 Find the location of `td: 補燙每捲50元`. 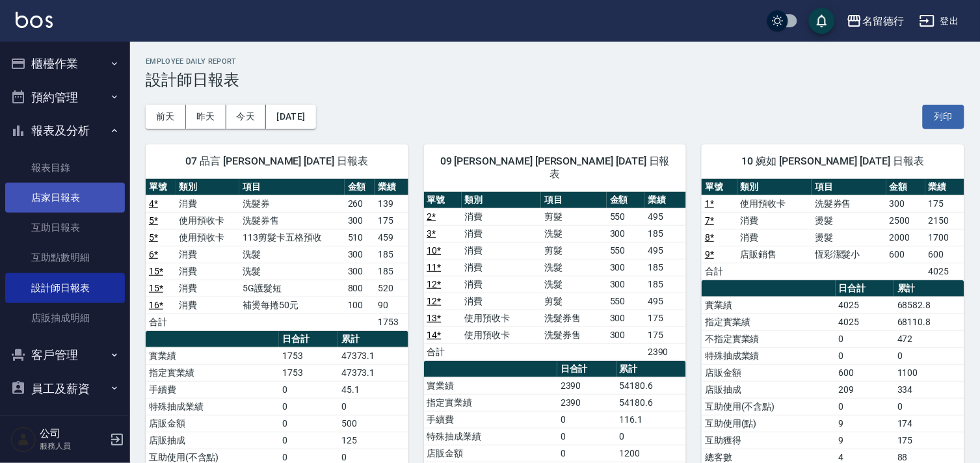

td: 補燙每捲50元 is located at coordinates (291, 305).